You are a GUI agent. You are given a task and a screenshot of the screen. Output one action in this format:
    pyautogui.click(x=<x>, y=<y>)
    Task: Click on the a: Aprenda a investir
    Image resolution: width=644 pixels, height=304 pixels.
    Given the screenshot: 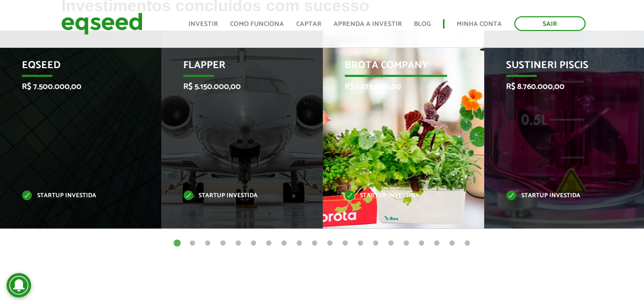 What is the action you would take?
    pyautogui.click(x=367, y=24)
    